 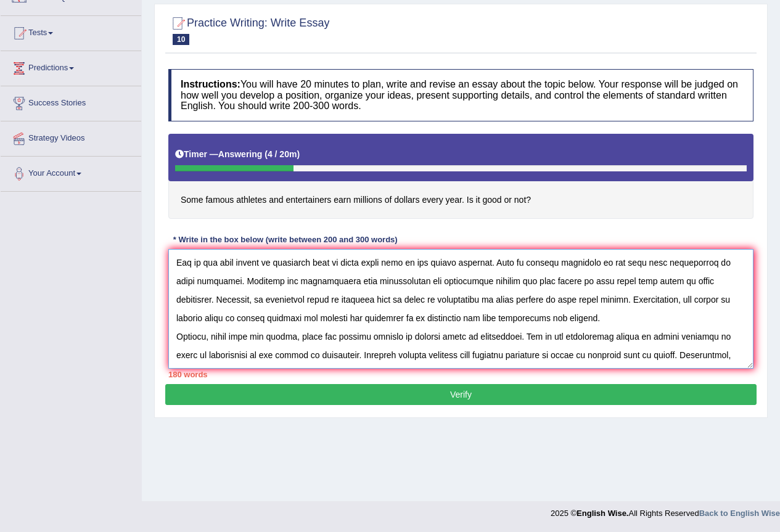 I want to click on div: 2025 © All Rights Reserved, so click(x=665, y=509).